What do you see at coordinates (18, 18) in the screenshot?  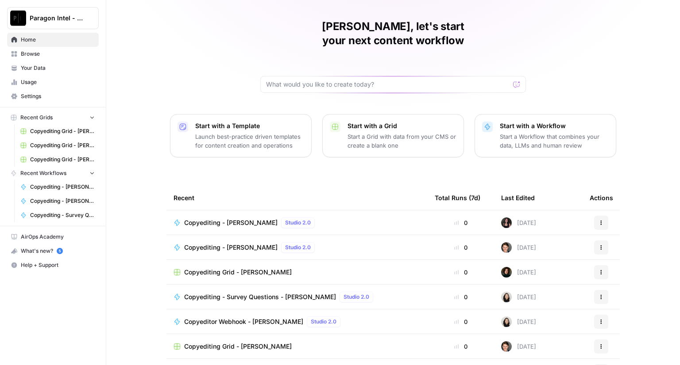 I see `img: Paragon Intel - Copyediting Logo` at bounding box center [18, 18].